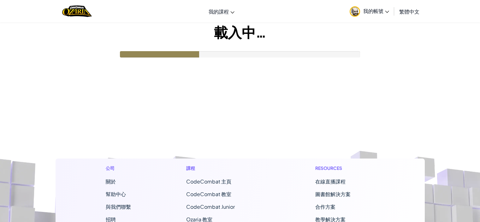  Describe the element at coordinates (210, 206) in the screenshot. I see `a: CodeCombat Junior` at that location.